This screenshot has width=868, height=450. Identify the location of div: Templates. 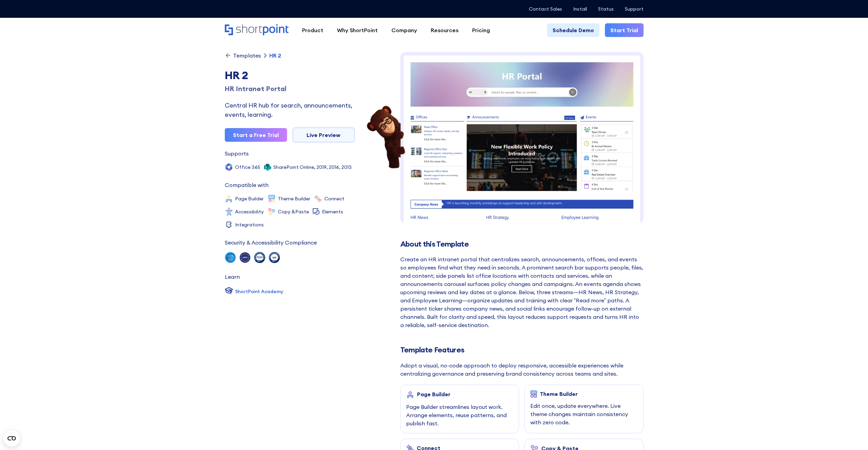
(247, 56).